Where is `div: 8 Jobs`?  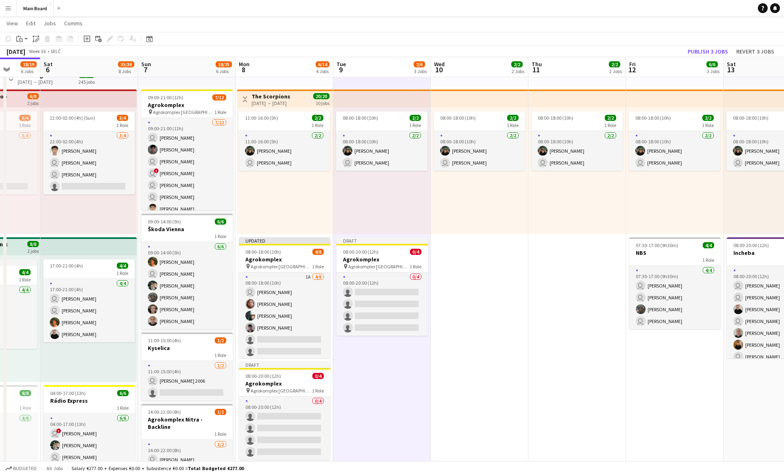 div: 8 Jobs is located at coordinates (126, 71).